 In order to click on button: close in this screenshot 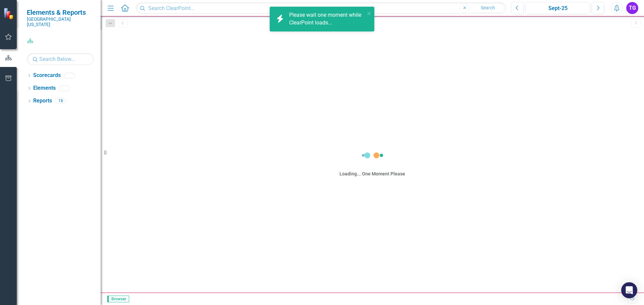, I will do `click(369, 13)`.